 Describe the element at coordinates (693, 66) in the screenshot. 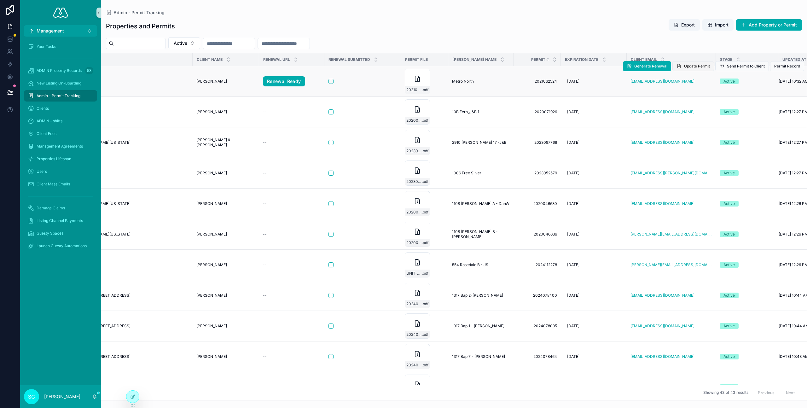

I see `button: Update Permit` at that location.